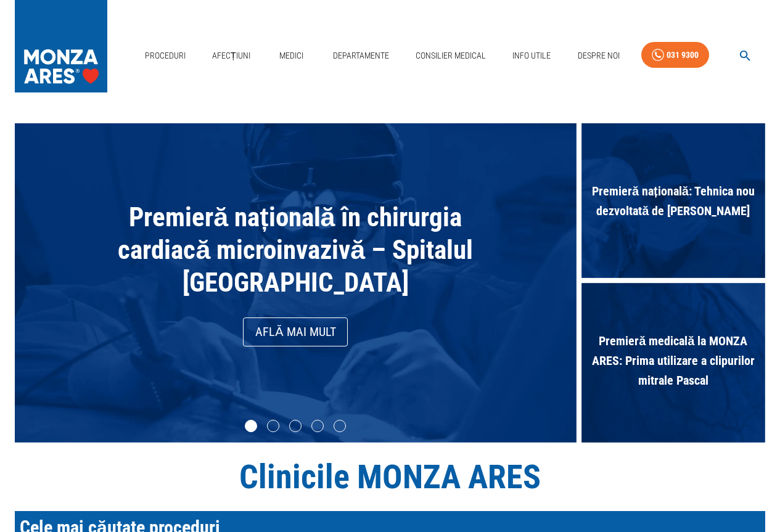  I want to click on li: slide item 1, so click(251, 426).